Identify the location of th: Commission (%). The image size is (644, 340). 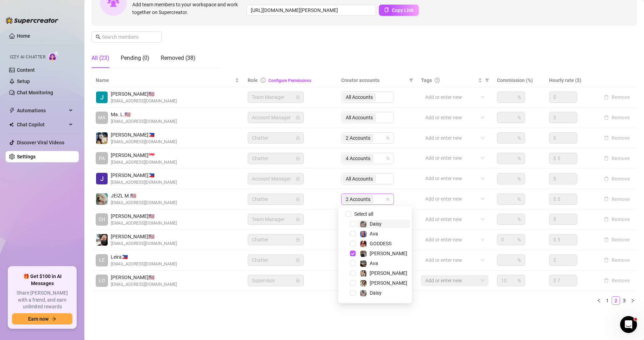
(518, 80).